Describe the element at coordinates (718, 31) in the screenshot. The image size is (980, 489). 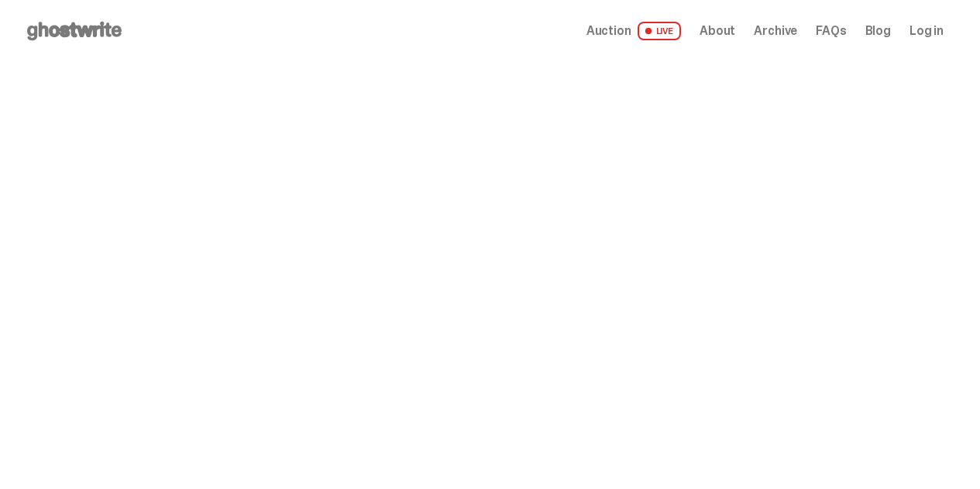
I see `span: About` at that location.